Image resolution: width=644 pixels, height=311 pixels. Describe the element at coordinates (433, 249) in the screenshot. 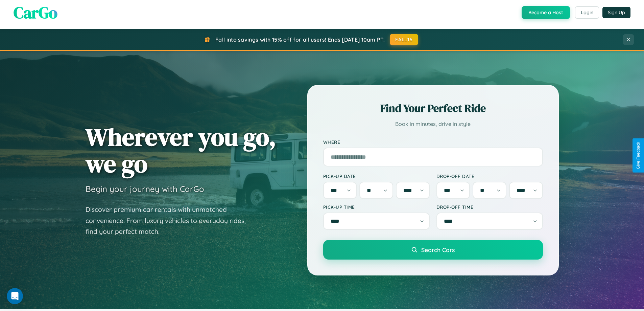

I see `button: Search Cars` at that location.